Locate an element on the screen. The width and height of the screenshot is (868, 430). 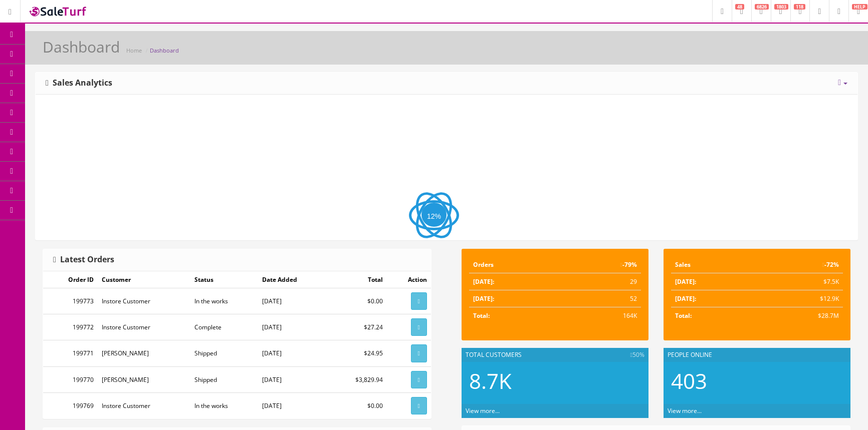
div: Total Customers is located at coordinates (555, 355).